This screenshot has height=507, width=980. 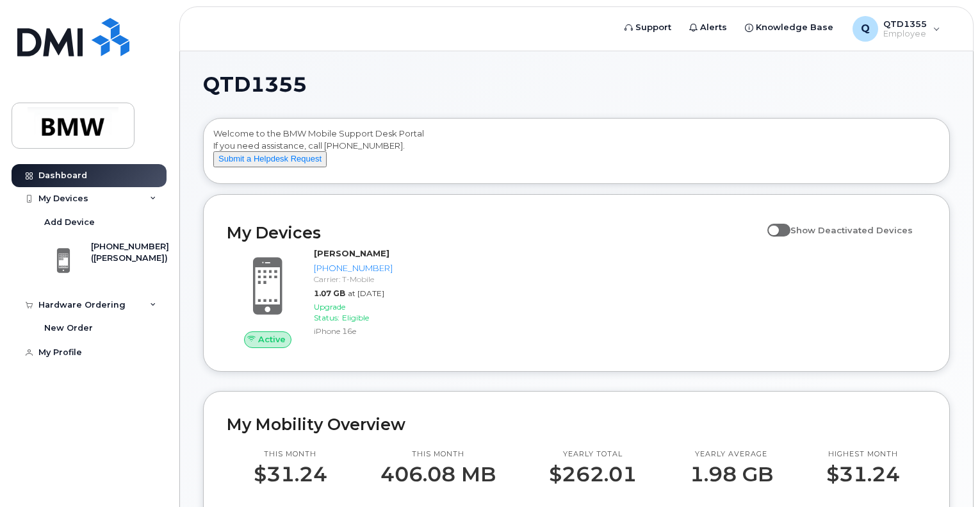 I want to click on span: 1.07 GB, so click(x=329, y=293).